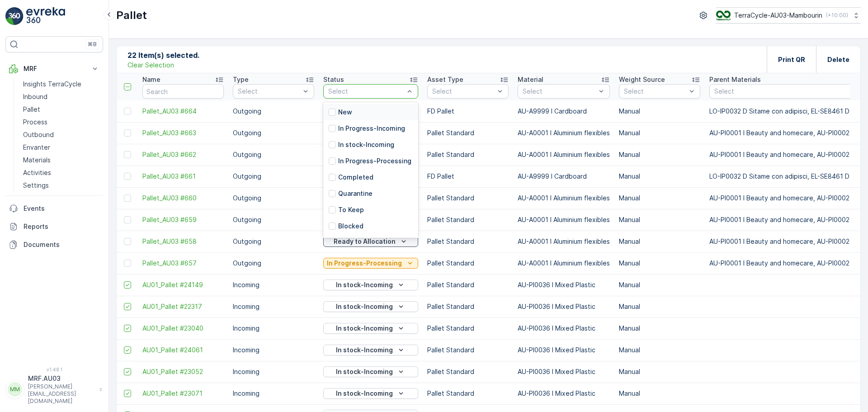  Describe the element at coordinates (46, 16) in the screenshot. I see `img: logo_light-DOdMpM7g.png` at that location.